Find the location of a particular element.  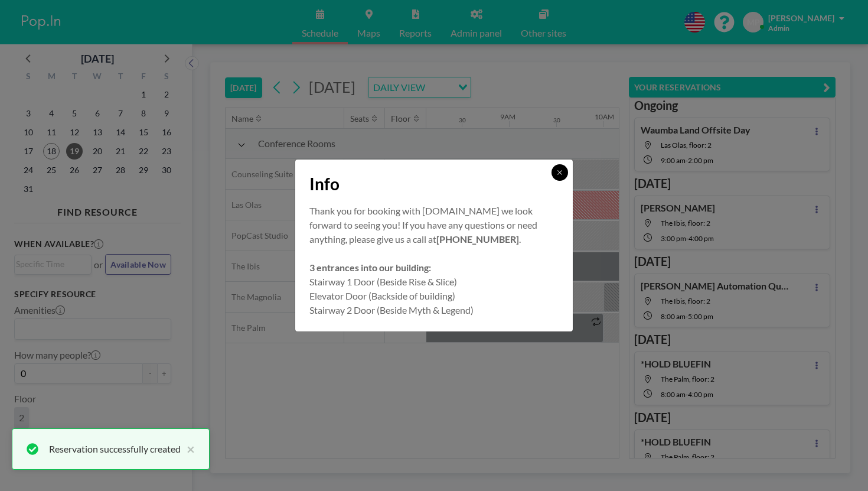

button: close is located at coordinates (188, 449).